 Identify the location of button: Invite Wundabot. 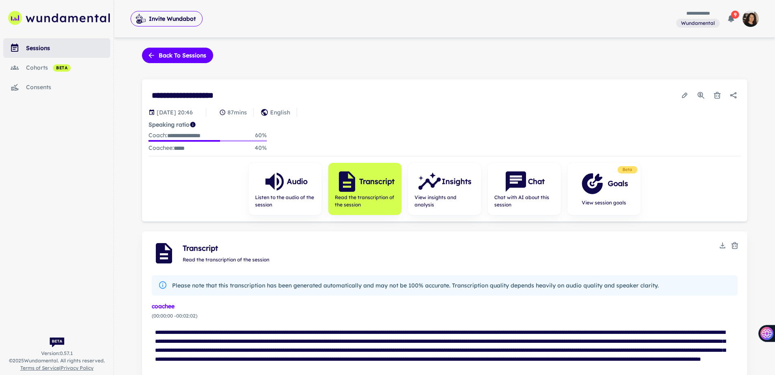
(166, 19).